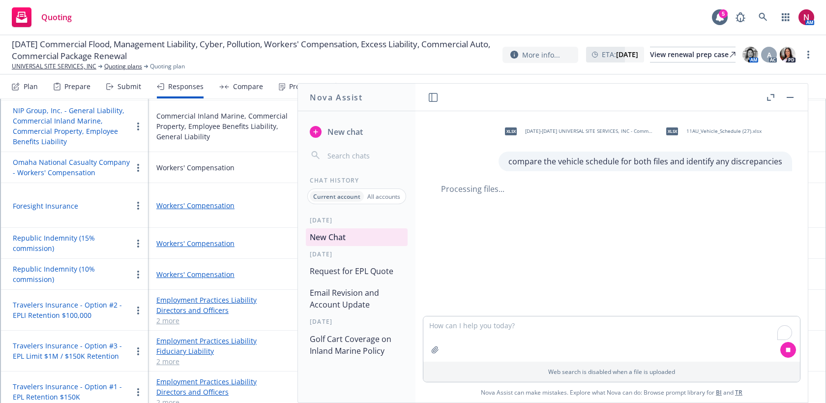 This screenshot has width=826, height=403. Describe the element at coordinates (809, 55) in the screenshot. I see `a: more` at that location.